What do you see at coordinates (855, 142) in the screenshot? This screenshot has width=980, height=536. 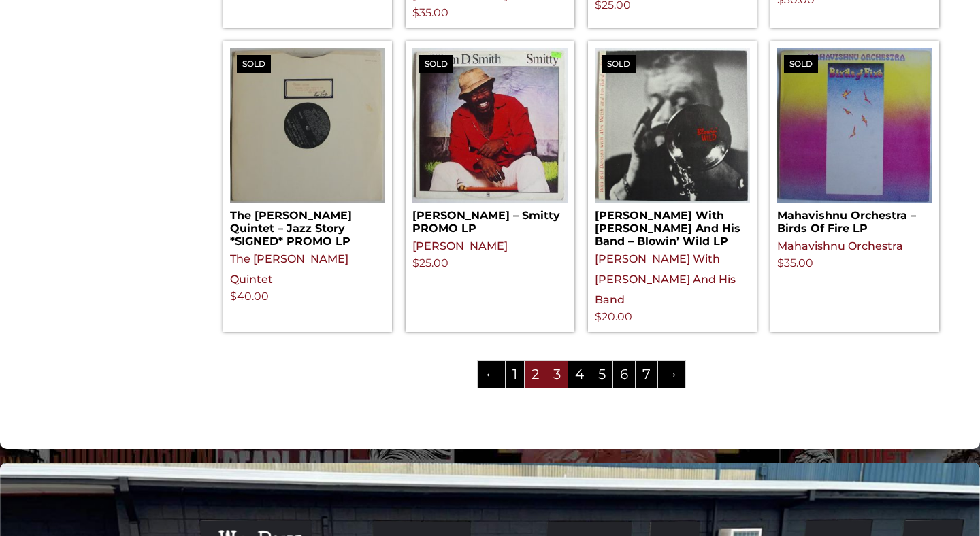 I see `a: SoldMahavishnu Orchestra – Birds Of Fire LP` at bounding box center [855, 142].